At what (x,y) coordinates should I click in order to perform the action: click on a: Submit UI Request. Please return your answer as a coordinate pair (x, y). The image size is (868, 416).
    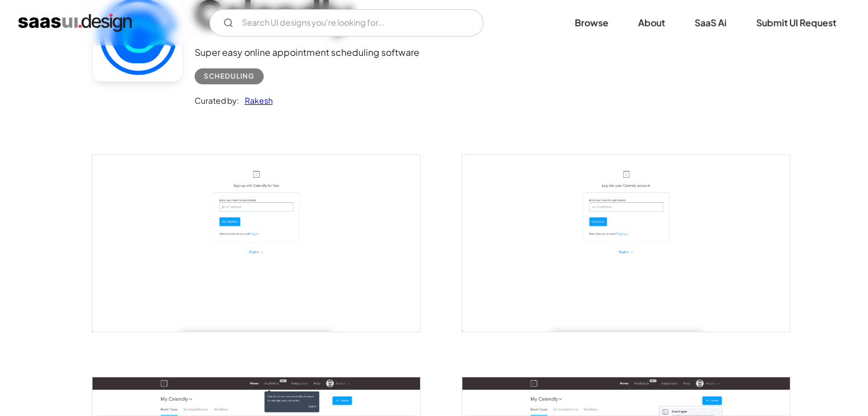
    Looking at the image, I should click on (796, 23).